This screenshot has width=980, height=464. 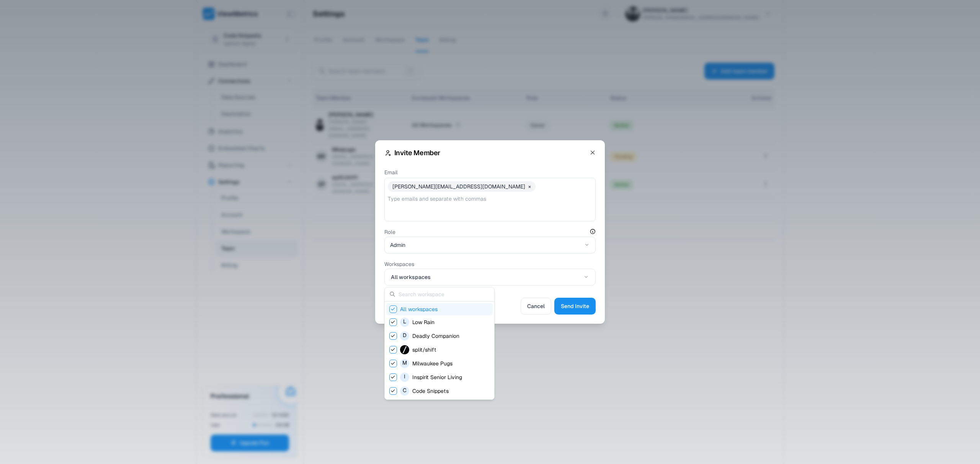 I want to click on span: M, so click(x=404, y=363).